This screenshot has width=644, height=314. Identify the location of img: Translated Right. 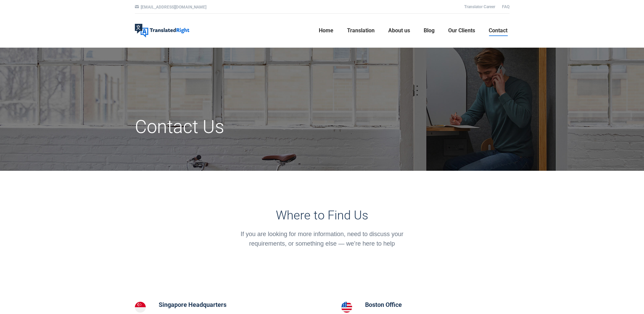
(162, 31).